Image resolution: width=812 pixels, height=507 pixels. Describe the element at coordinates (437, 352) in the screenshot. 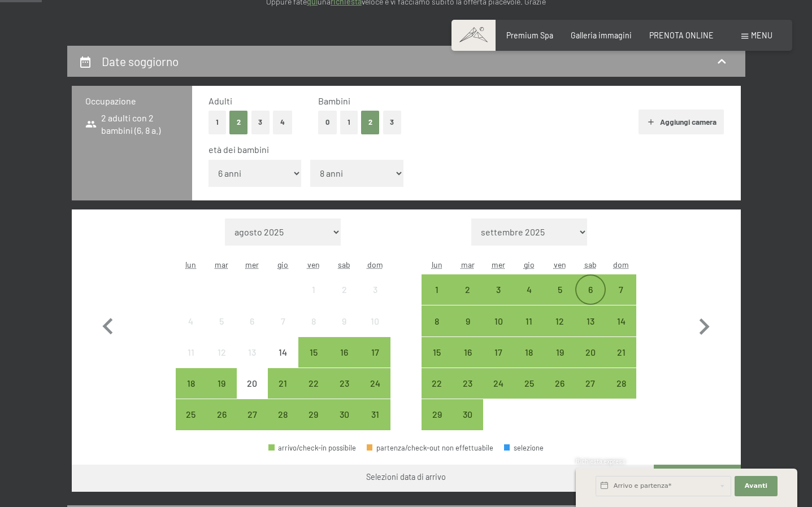

I see `div: Mon Sep 15 2025` at that location.